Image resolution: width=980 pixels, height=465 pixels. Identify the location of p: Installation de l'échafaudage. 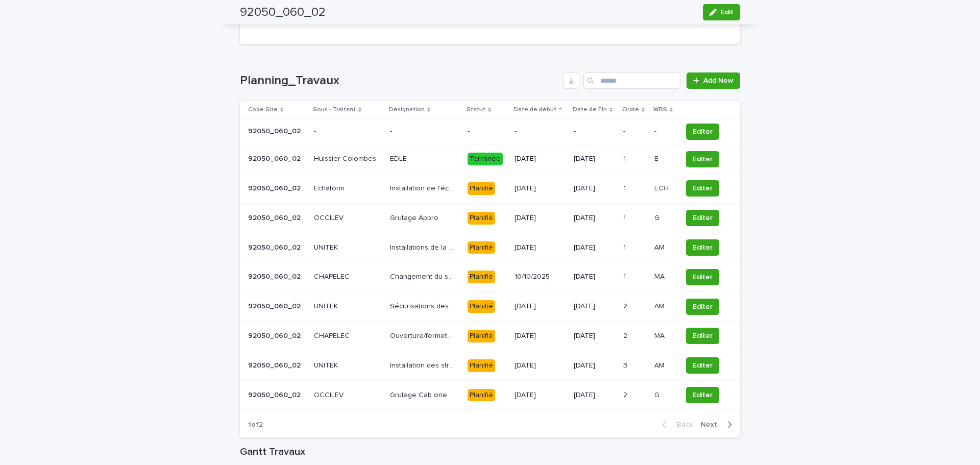
(423, 187).